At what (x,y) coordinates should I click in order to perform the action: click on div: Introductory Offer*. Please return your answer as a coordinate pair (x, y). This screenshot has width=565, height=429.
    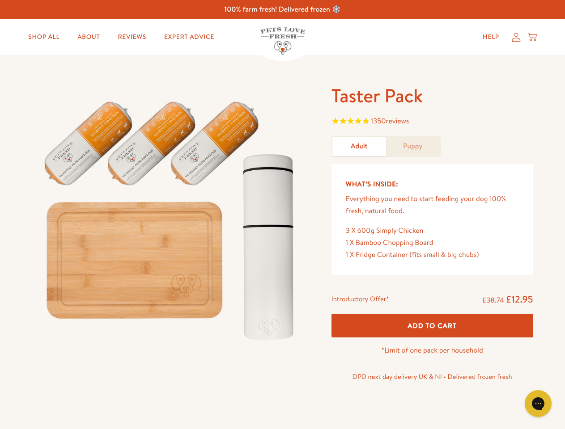
    Looking at the image, I should click on (360, 300).